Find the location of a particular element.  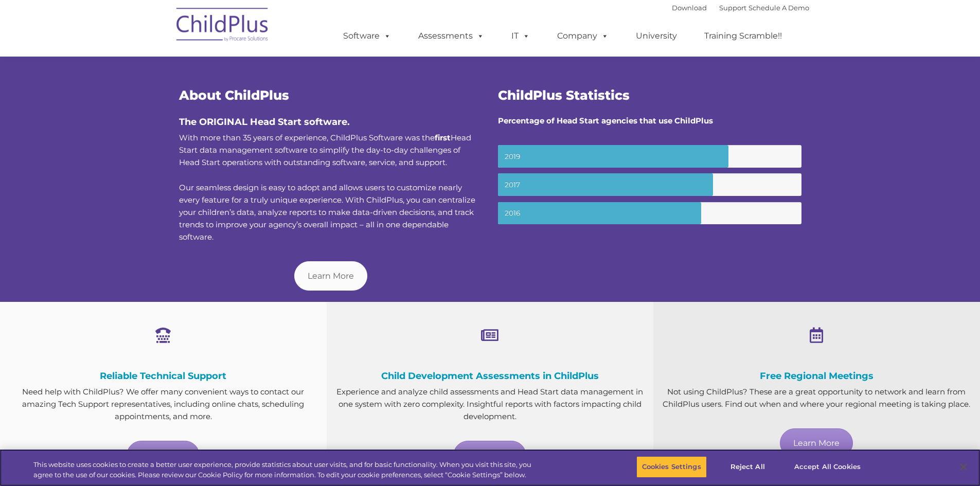

small: 2017 is located at coordinates (650, 185).